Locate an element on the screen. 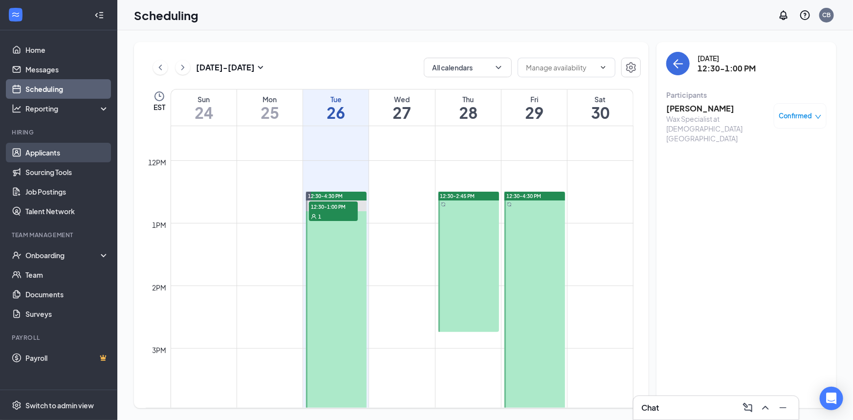  button: ComposeMessage is located at coordinates (748, 408).